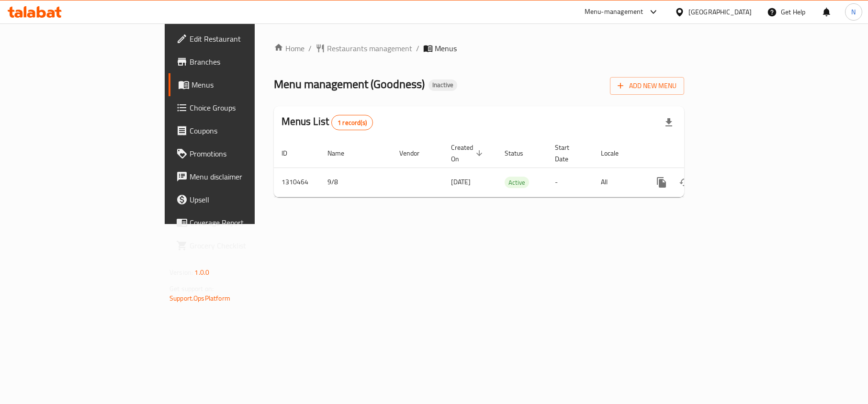  I want to click on button: Add New Menu, so click(647, 86).